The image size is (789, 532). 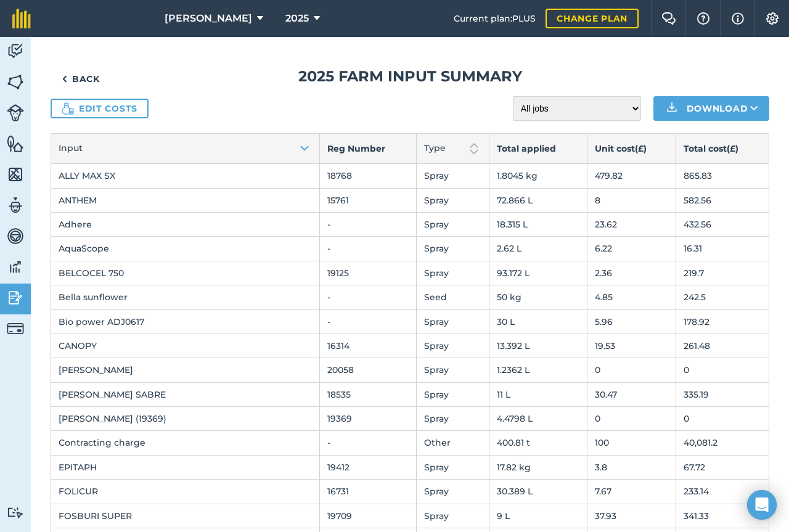 I want to click on span: Current plan : PLUS, so click(x=495, y=18).